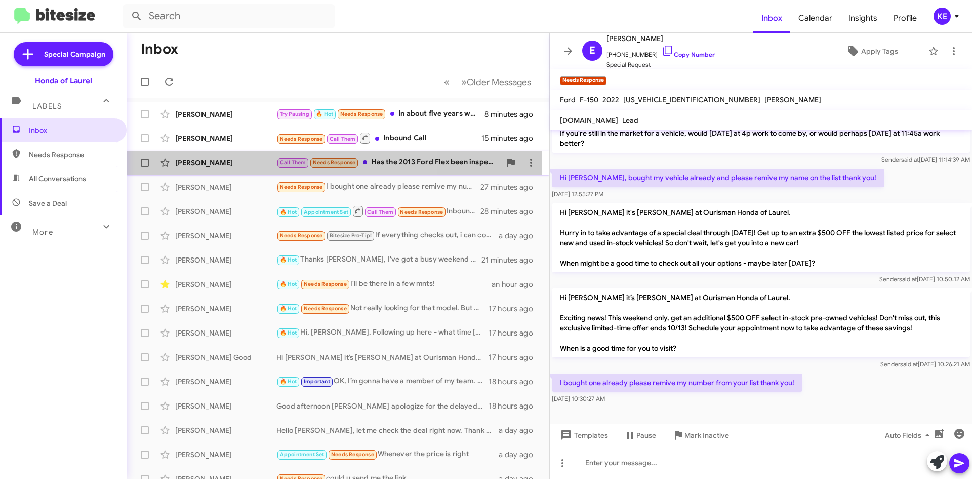  I want to click on div: Honda of Laurel, so click(63, 81).